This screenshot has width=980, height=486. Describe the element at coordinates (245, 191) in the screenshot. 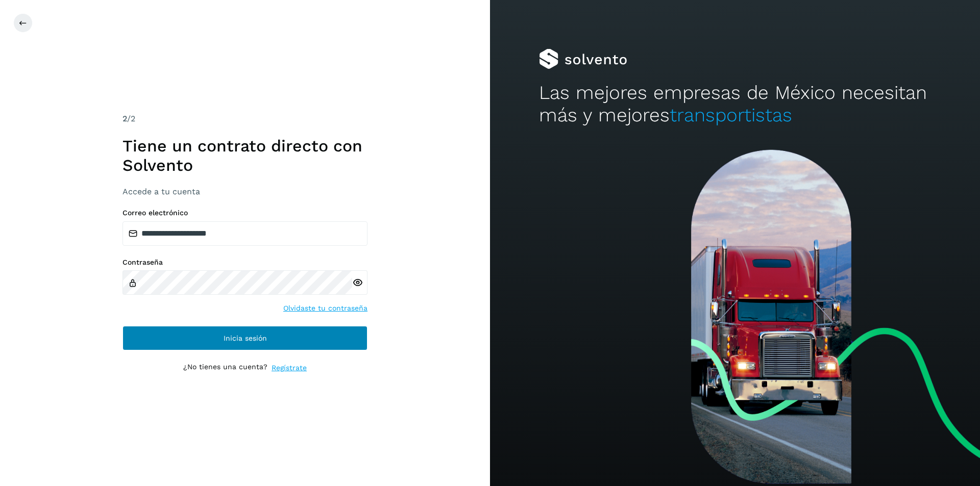

I see `h3: Accede a tu cuenta` at that location.